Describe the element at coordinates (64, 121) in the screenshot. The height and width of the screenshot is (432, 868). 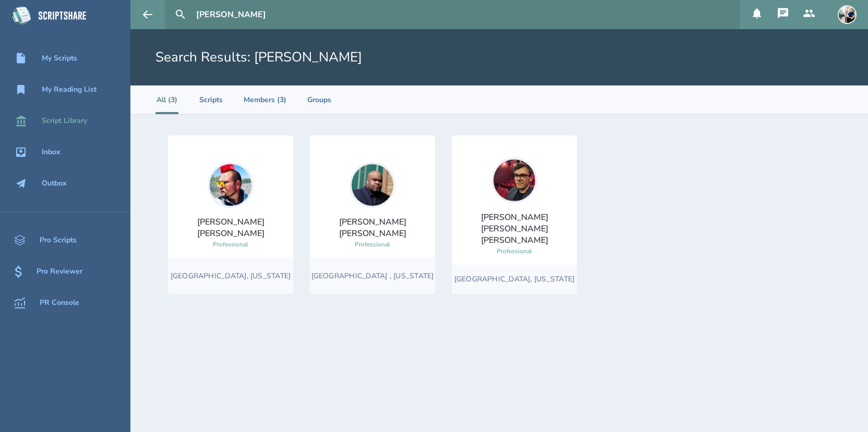
I see `div: Script Library` at that location.